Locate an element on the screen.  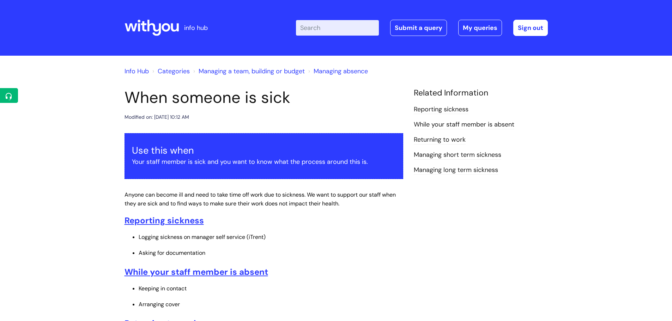
a: Sign out is located at coordinates (530, 28).